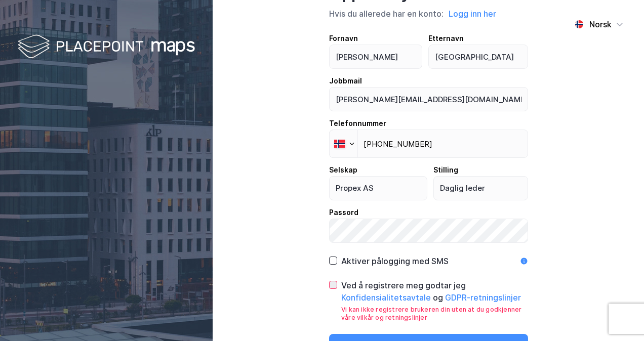  Describe the element at coordinates (434, 291) in the screenshot. I see `div: Ved å registrere meg godtar jeg og` at that location.